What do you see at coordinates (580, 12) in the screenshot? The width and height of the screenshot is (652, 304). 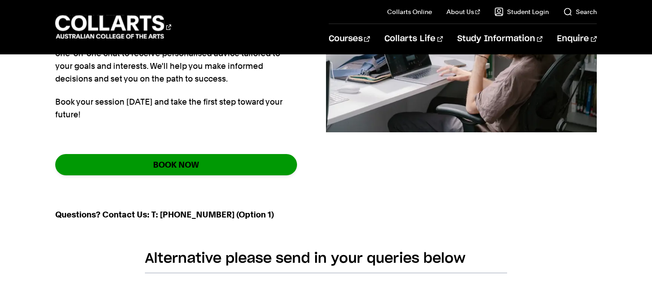 I see `a: Search` at bounding box center [580, 12].